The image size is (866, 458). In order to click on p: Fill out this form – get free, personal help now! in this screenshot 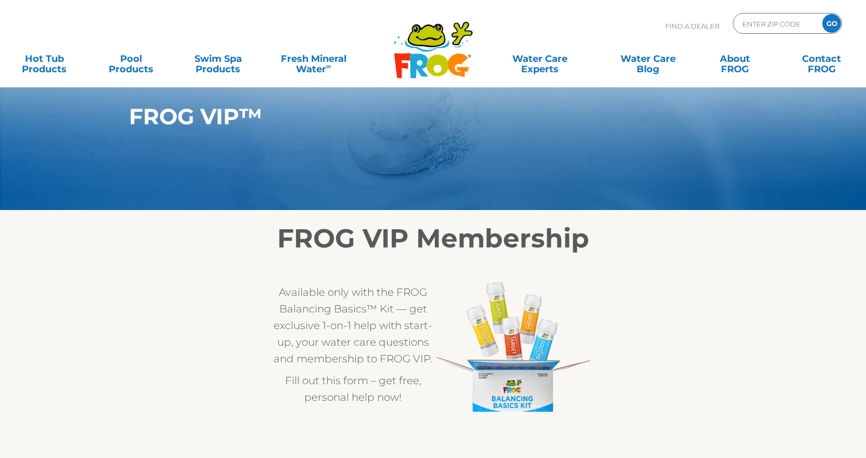, I will do `click(353, 389)`.